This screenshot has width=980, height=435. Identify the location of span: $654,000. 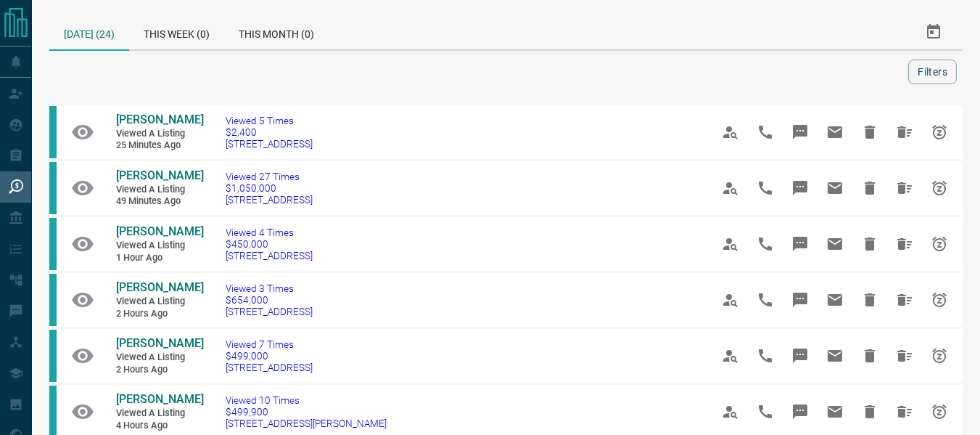
(269, 299).